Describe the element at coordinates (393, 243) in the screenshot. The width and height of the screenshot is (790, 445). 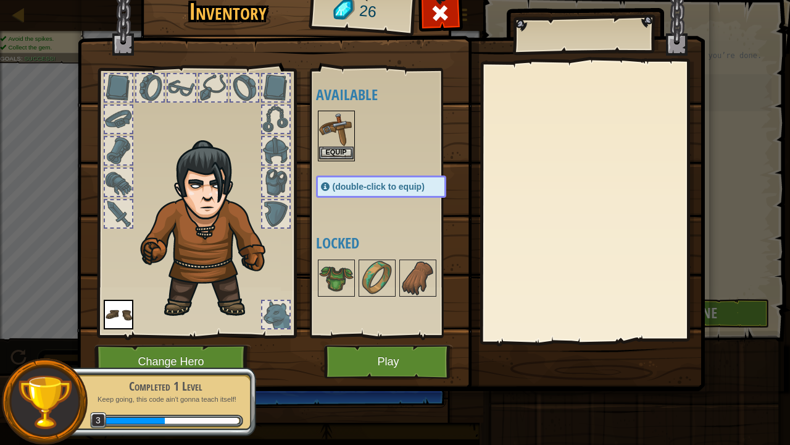
I see `h4: Locked` at that location.